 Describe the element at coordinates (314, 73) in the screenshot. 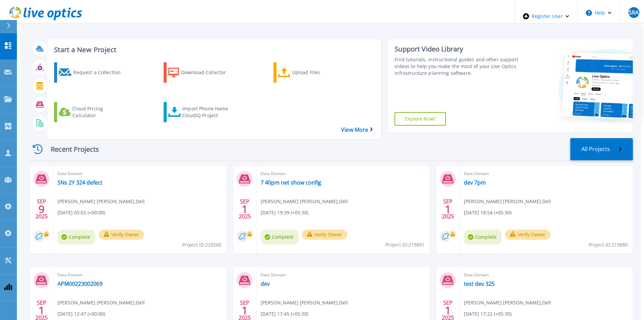

I see `a: Upload Files` at that location.